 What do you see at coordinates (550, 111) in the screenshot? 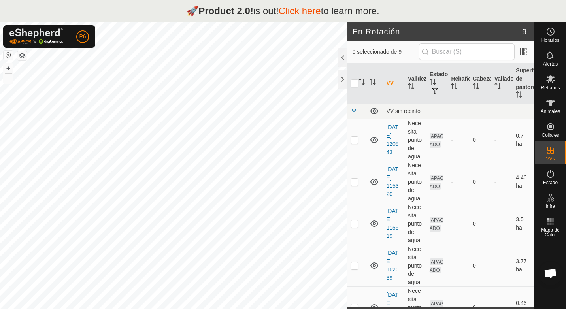
I see `span: Animales` at bounding box center [550, 111].